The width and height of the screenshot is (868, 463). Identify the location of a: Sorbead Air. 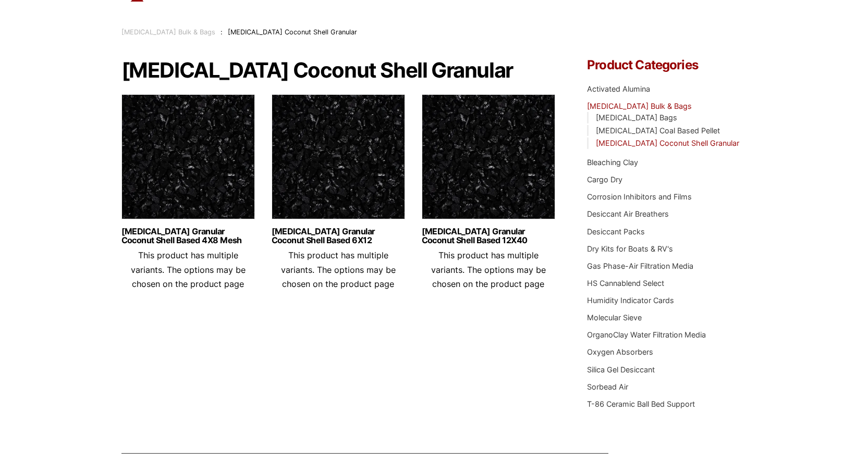
(607, 386).